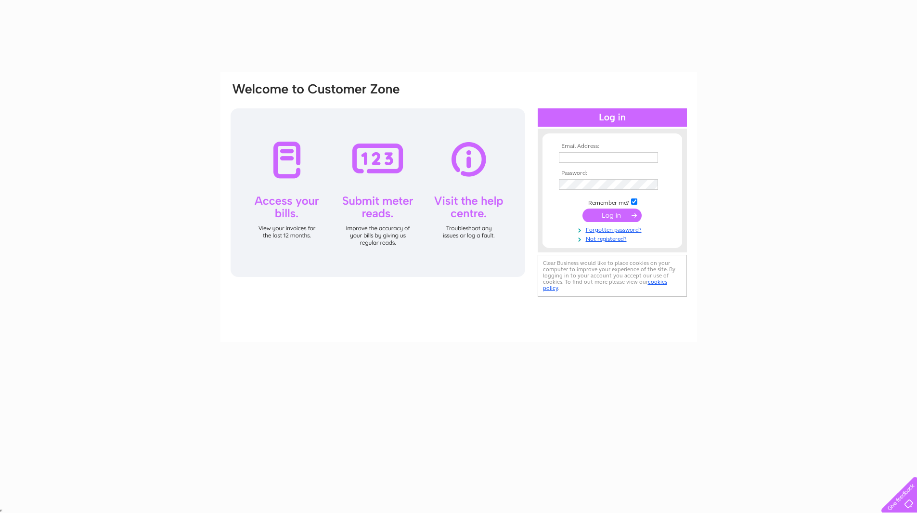 The width and height of the screenshot is (917, 513). I want to click on th: Password:, so click(612, 173).